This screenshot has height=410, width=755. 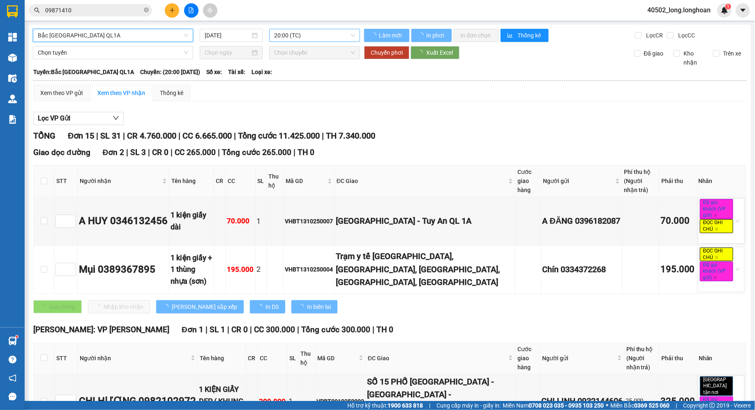 I want to click on div: 1 kiện giấy + 1 thùng nhựa (sơn), so click(x=192, y=269).